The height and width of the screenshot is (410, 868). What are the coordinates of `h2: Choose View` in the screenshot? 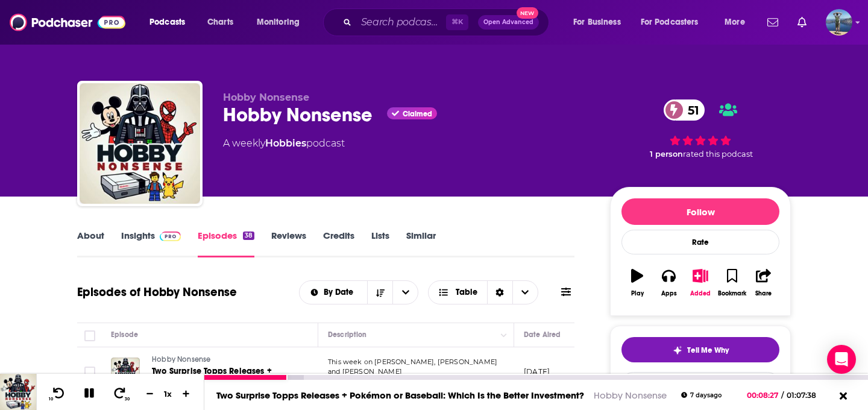 It's located at (483, 292).